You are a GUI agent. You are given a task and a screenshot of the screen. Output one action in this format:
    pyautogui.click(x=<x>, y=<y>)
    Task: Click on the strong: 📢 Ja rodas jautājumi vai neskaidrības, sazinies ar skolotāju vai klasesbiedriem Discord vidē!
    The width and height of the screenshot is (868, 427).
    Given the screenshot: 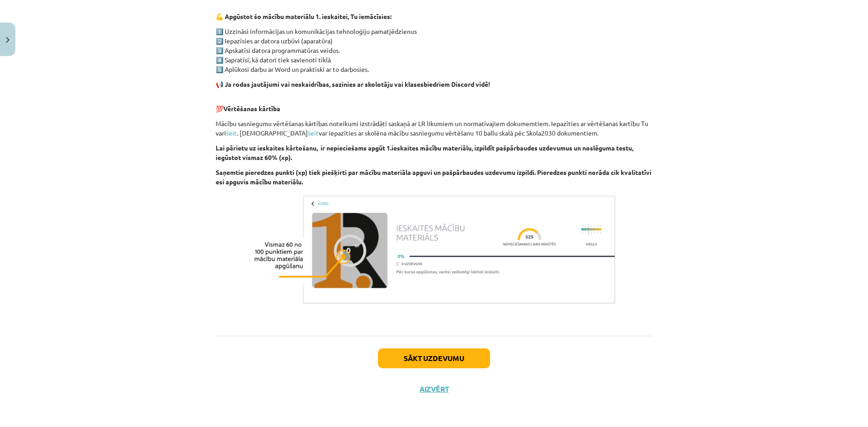 What is the action you would take?
    pyautogui.click(x=353, y=84)
    